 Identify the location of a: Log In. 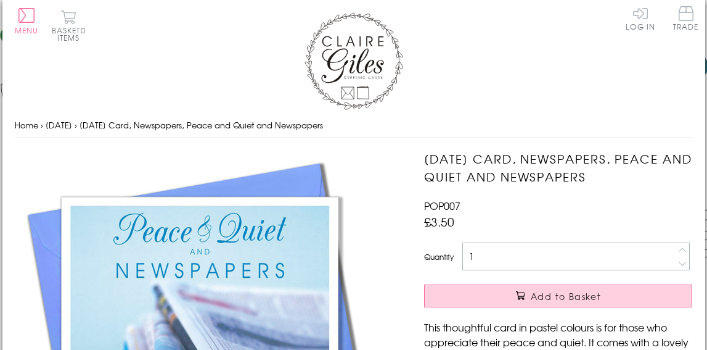
(640, 18).